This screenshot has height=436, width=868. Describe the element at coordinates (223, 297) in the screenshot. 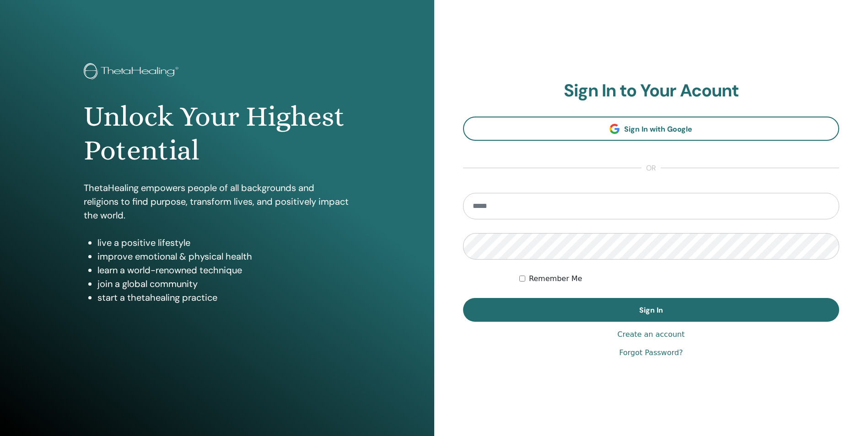

I see `li: start a thetahealing practice` at that location.